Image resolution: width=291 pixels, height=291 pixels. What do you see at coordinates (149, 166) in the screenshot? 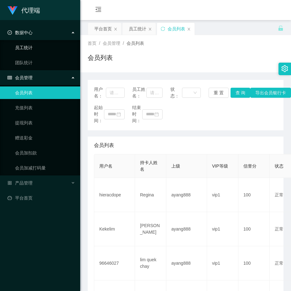
I see `span: 持卡人姓名` at bounding box center [149, 166].